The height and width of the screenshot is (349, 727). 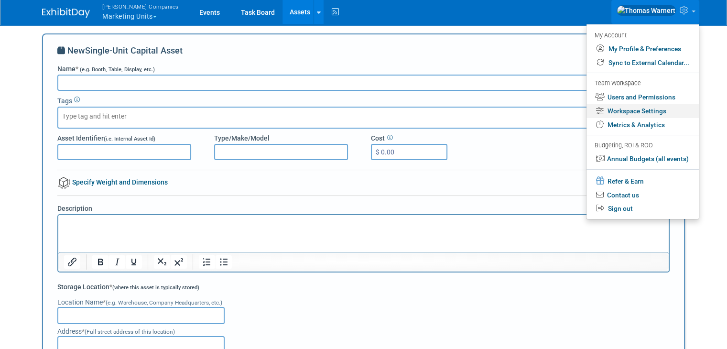 I want to click on button: Numbered list, so click(x=207, y=262).